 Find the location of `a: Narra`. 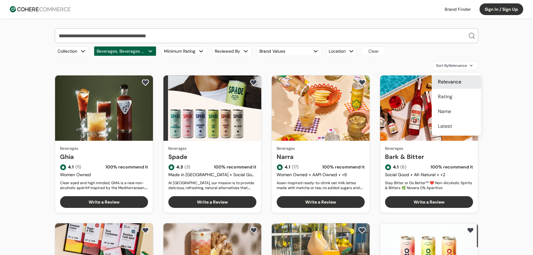

a: Narra is located at coordinates (321, 157).